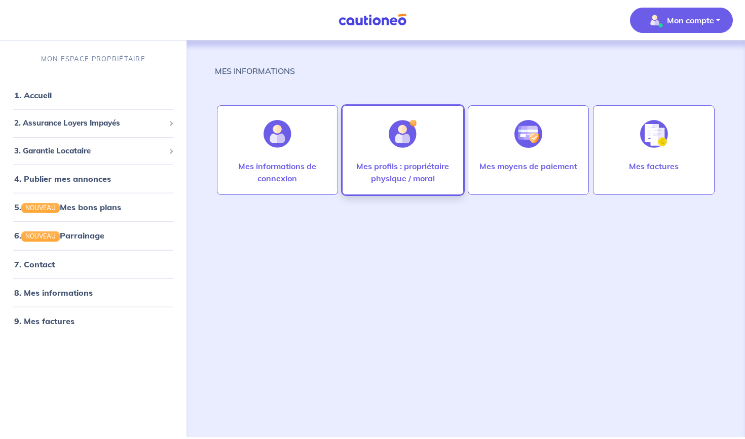 This screenshot has height=439, width=745. Describe the element at coordinates (654, 166) in the screenshot. I see `p: Mes factures` at that location.